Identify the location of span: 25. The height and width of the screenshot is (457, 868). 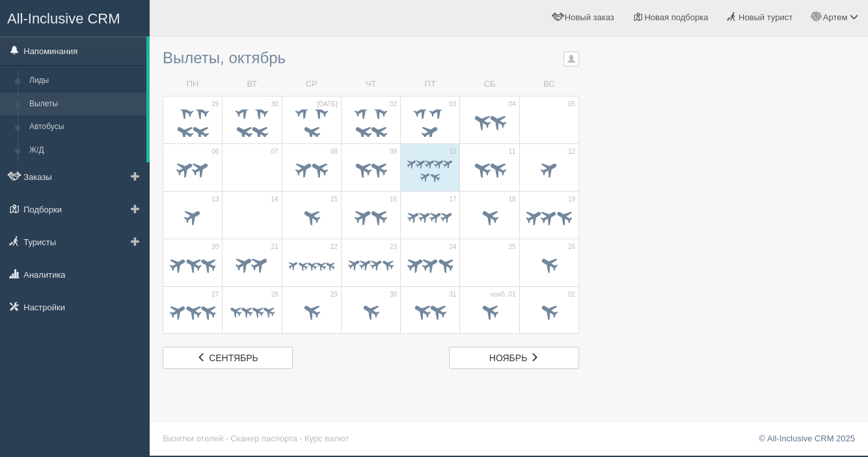
(512, 247).